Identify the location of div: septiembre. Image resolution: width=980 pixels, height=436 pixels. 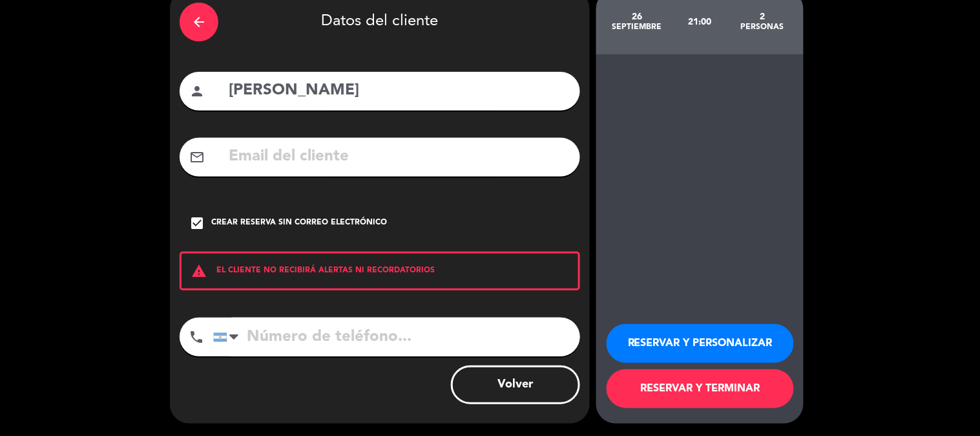
(637, 27).